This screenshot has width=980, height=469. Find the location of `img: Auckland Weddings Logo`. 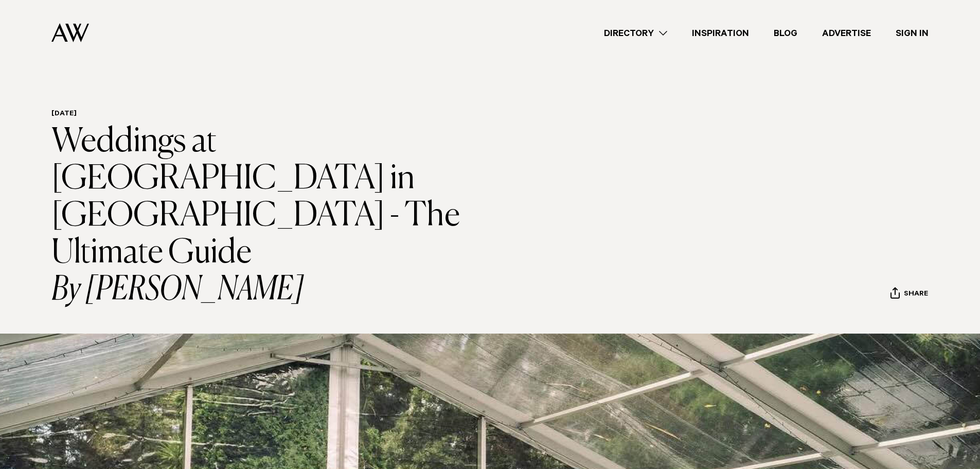

img: Auckland Weddings Logo is located at coordinates (70, 32).